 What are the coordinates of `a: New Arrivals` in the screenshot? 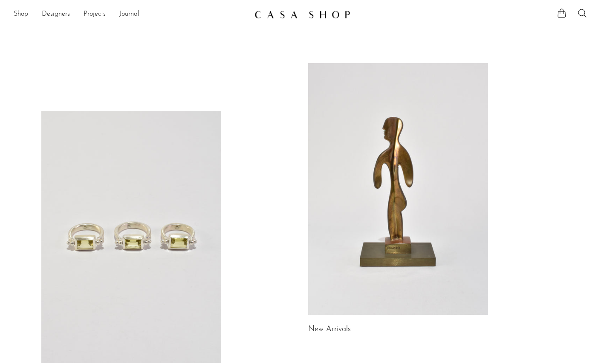 It's located at (330, 329).